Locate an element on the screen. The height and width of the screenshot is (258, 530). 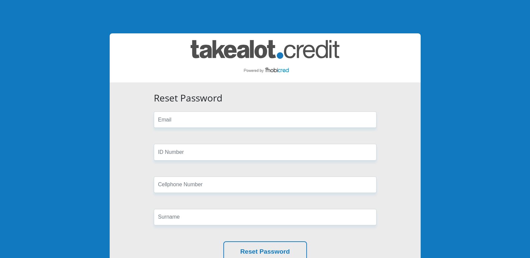
input: Surname is located at coordinates (265, 217).